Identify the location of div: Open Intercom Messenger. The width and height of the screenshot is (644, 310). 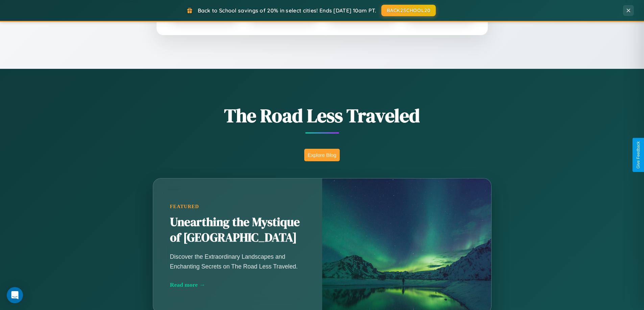
(15, 295).